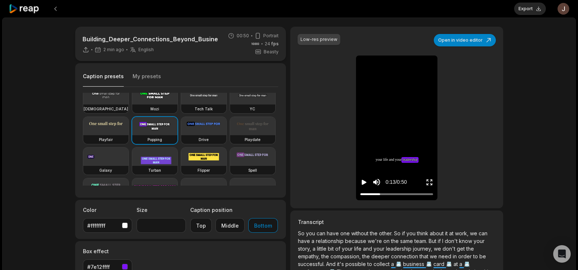 The image size is (578, 270). I want to click on span: leadership, so click(400, 248).